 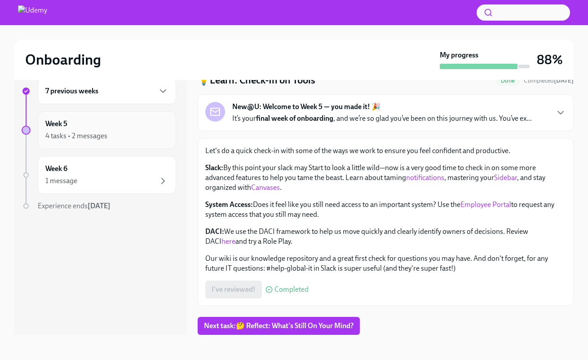 What do you see at coordinates (548, 80) in the screenshot?
I see `span: October 10th, 2025 15:13` at bounding box center [548, 80].